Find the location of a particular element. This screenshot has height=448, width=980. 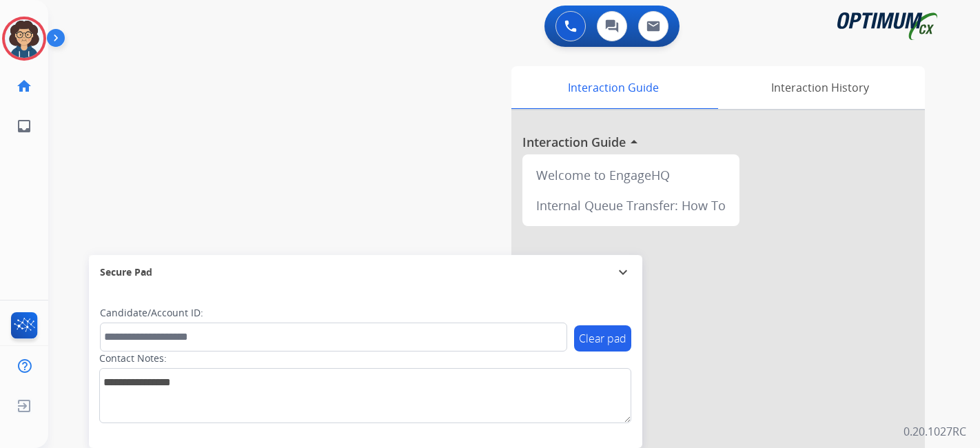

div: Welcome to EngageHQ is located at coordinates (631, 175).